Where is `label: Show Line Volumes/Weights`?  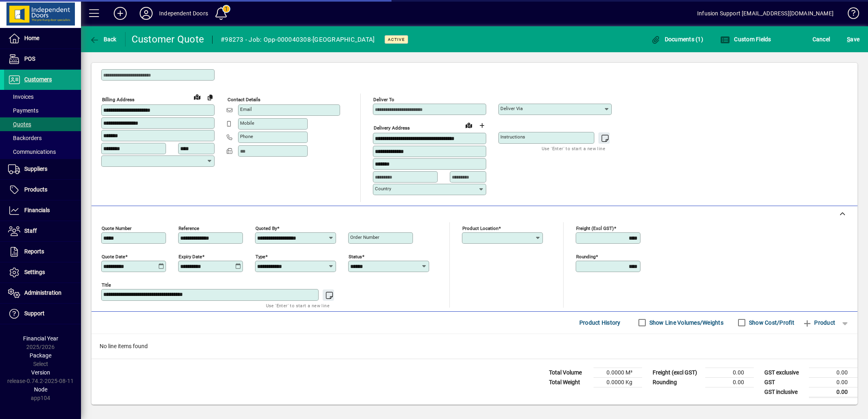 label: Show Line Volumes/Weights is located at coordinates (685, 323).